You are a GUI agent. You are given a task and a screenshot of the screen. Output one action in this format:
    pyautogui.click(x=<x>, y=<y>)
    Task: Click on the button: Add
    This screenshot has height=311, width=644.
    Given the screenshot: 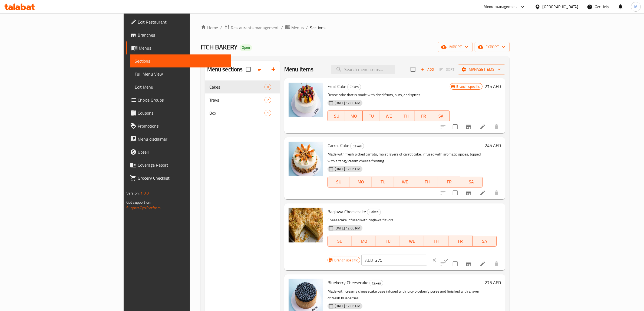 What is the action you would take?
    pyautogui.click(x=427, y=69)
    